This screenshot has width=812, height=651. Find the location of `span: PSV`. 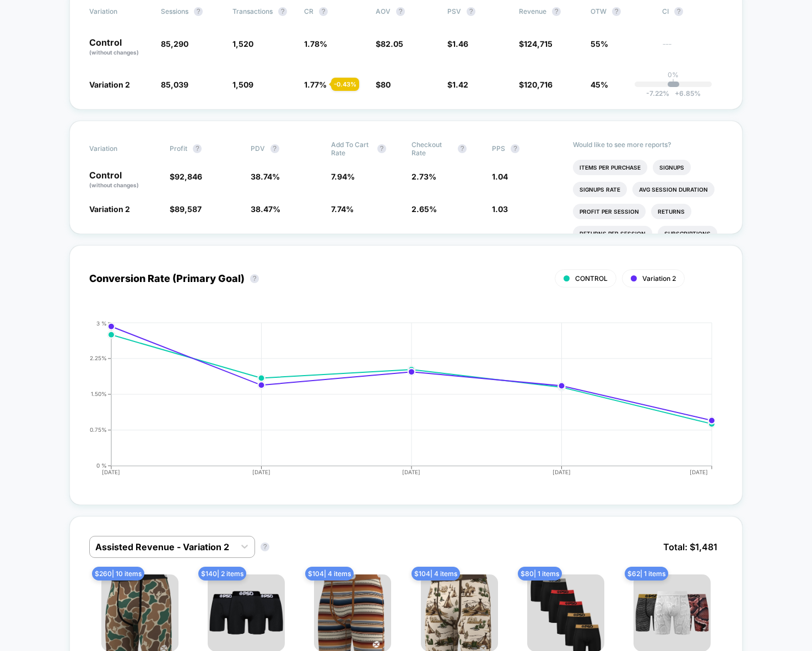

span: PSV is located at coordinates (454, 11).